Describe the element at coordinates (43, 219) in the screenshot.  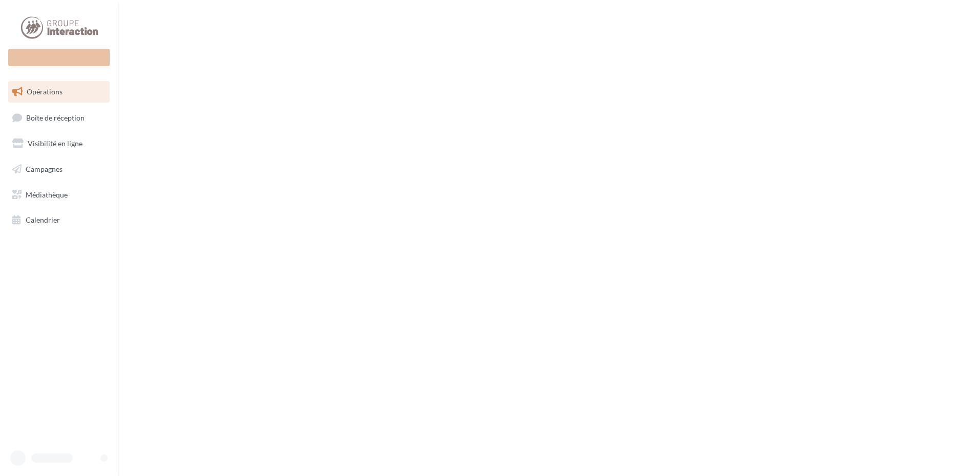
I see `span: Calendrier` at that location.